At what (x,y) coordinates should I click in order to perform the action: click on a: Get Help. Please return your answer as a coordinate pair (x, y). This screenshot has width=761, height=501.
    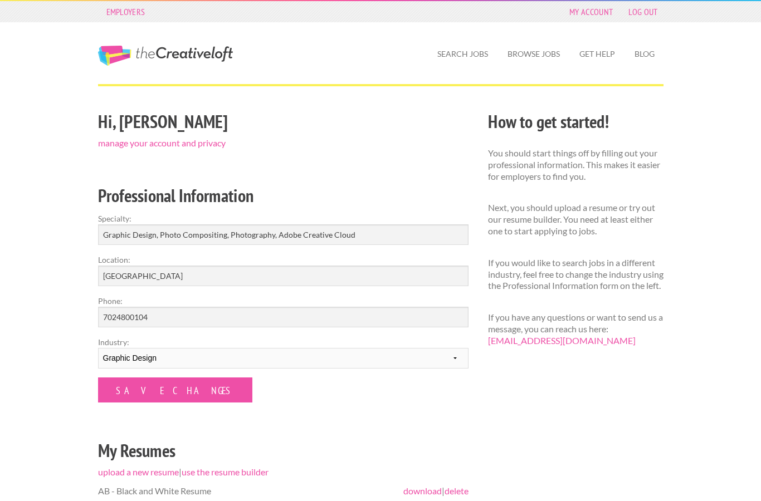
    Looking at the image, I should click on (597, 54).